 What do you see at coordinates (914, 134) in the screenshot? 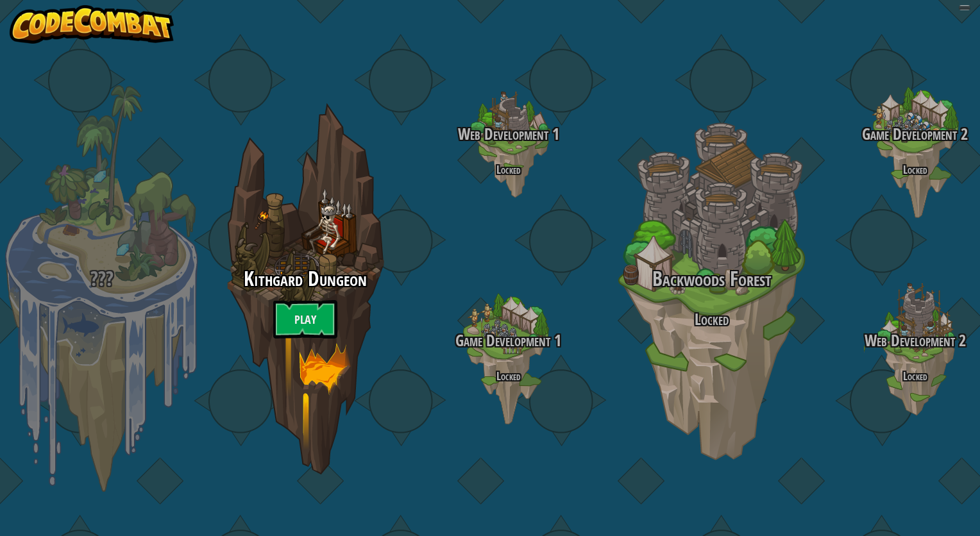
I see `span: Game Development 2` at bounding box center [914, 134].